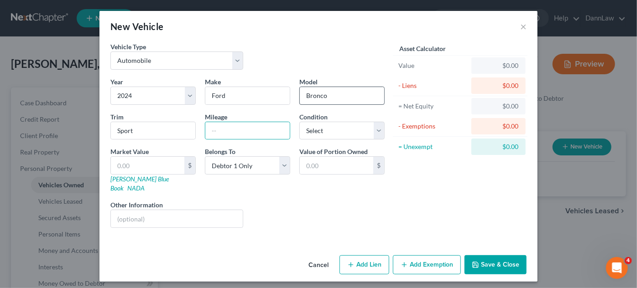  I want to click on label: Mileage, so click(216, 117).